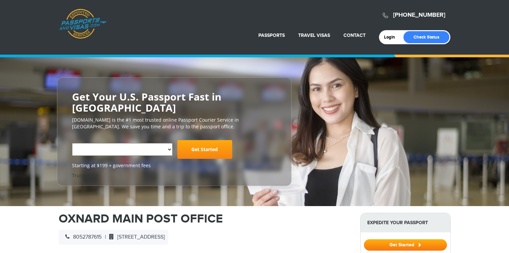 Image resolution: width=509 pixels, height=253 pixels. Describe the element at coordinates (355, 35) in the screenshot. I see `a: Contact` at that location.